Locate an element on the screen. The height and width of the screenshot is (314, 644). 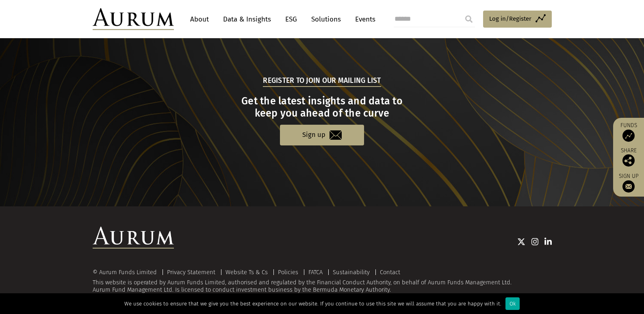
img: Aurum Logo is located at coordinates (133, 237).